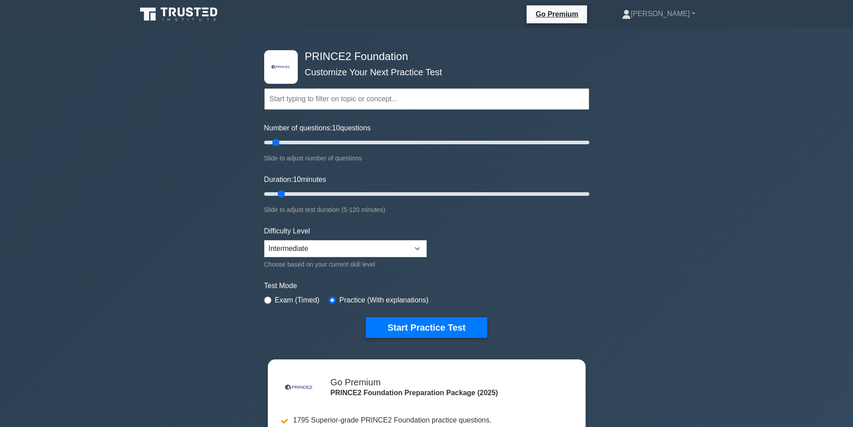 Image resolution: width=853 pixels, height=427 pixels. What do you see at coordinates (318, 128) in the screenshot?
I see `label: Number of questions: questions` at bounding box center [318, 128].